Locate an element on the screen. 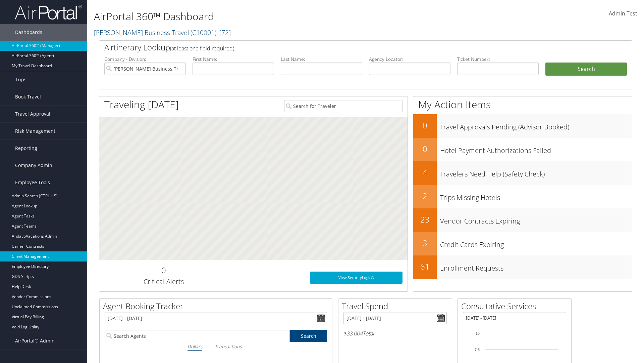  a: 4Travelers Need Help (Safety Check) is located at coordinates (523, 173).